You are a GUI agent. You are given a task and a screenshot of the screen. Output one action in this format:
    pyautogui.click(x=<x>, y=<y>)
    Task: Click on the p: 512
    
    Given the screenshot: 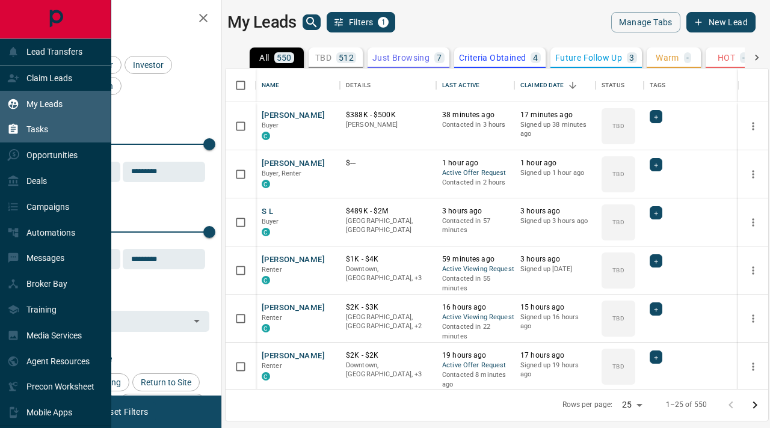 What is the action you would take?
    pyautogui.click(x=346, y=58)
    